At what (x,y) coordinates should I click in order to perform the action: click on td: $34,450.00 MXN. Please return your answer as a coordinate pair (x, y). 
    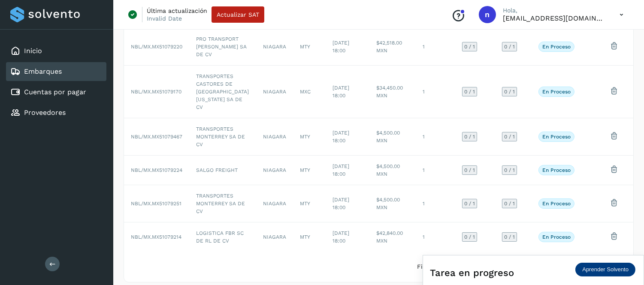
    Looking at the image, I should click on (393, 92).